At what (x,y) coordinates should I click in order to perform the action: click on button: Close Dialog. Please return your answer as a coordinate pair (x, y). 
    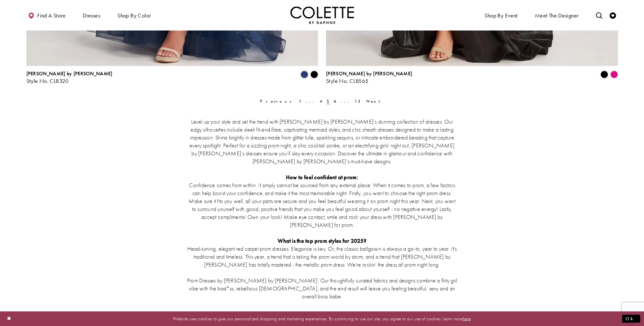
    Looking at the image, I should click on (9, 318).